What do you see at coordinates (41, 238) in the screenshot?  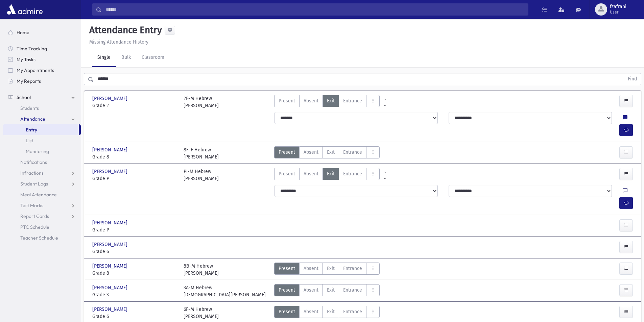 I see `a: Teacher Schedule` at bounding box center [41, 238].